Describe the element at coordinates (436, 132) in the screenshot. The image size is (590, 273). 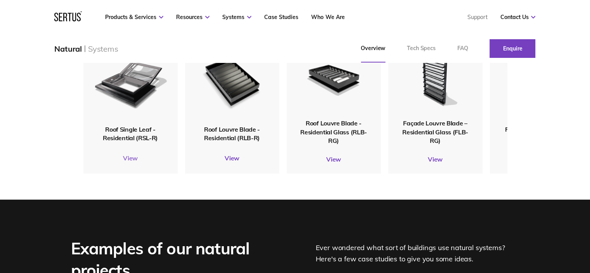
I see `span: Façade Louvre Blade – Residential Glass (FLB-RG)` at that location.